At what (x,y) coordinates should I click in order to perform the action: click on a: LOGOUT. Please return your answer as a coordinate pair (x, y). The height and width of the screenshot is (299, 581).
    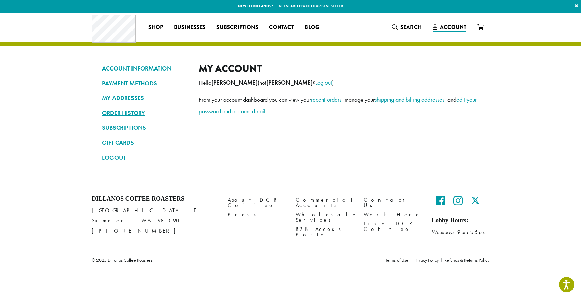
    Looking at the image, I should click on (145, 158).